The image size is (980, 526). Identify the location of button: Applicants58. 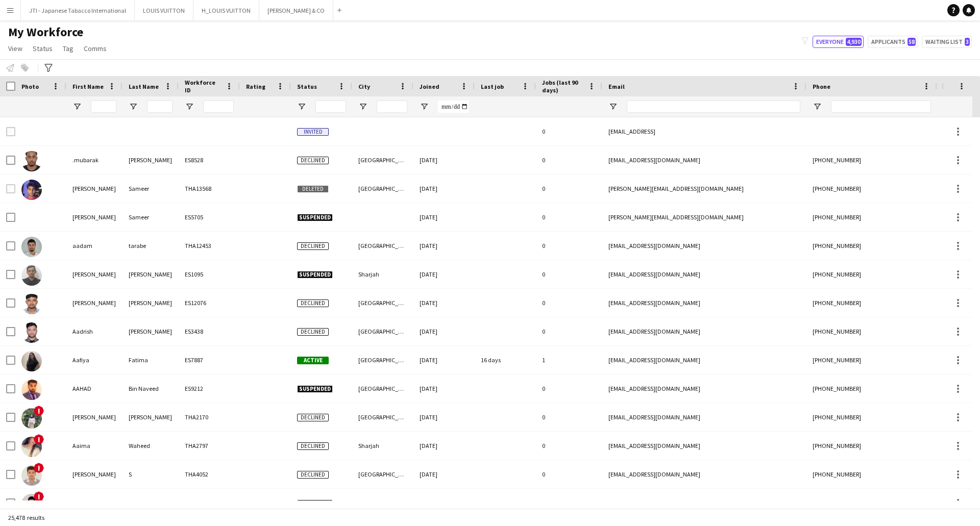
(892, 41).